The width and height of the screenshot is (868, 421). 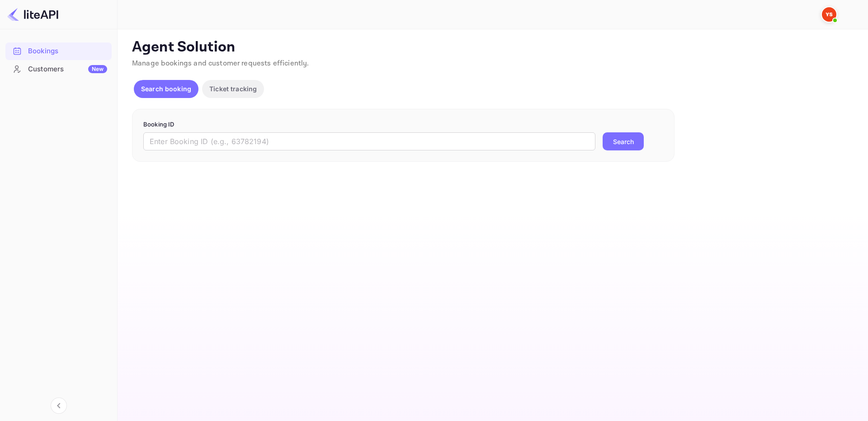 What do you see at coordinates (32, 15) in the screenshot?
I see `img: LiteAPI logo` at bounding box center [32, 15].